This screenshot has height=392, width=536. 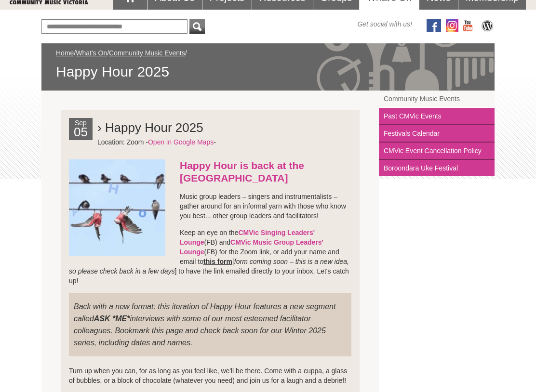 What do you see at coordinates (437, 152) in the screenshot?
I see `a: CMVic Event Cancellation Policy` at bounding box center [437, 152].